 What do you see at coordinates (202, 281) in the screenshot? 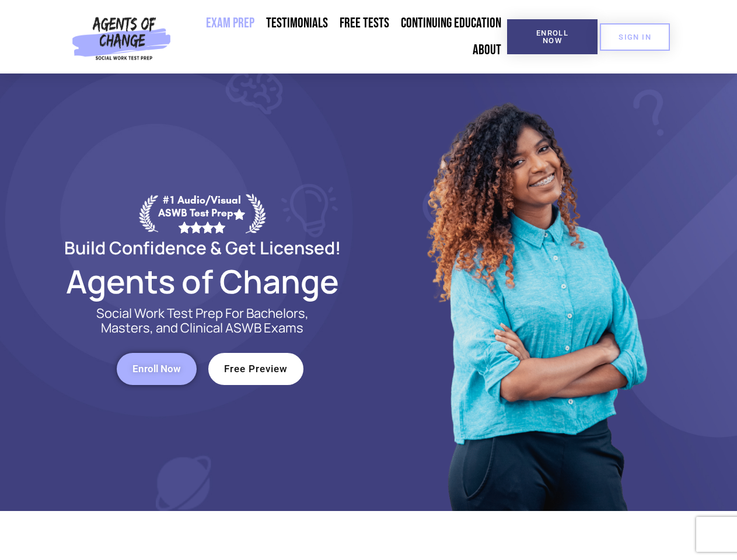
I see `h2: Agents of Change` at bounding box center [202, 281].